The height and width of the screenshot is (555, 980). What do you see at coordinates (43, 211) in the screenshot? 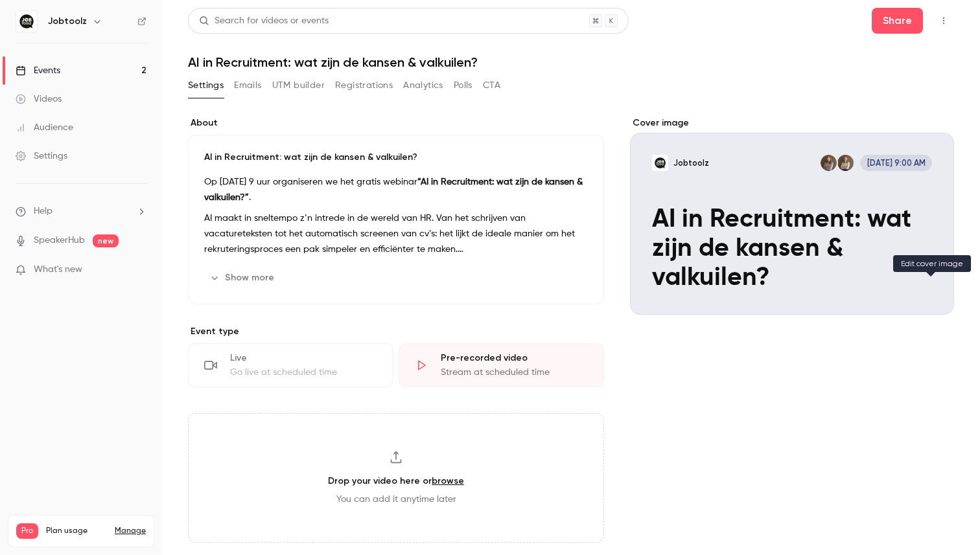
I see `span: Help` at bounding box center [43, 211].